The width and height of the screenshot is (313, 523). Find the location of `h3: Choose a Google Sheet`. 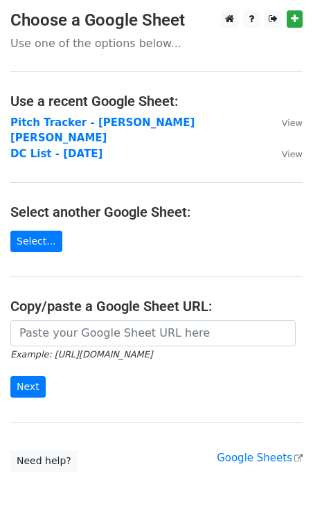

h3: Choose a Google Sheet is located at coordinates (156, 20).